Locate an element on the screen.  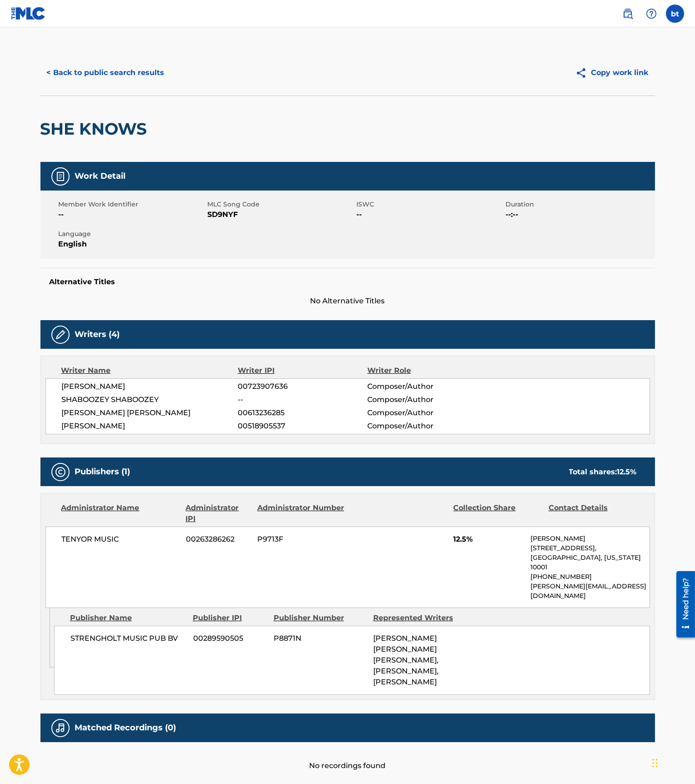
img: help is located at coordinates (651, 14).